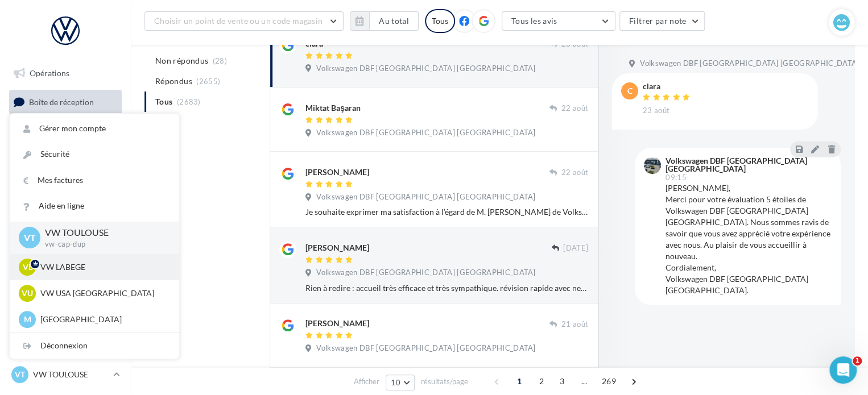  Describe the element at coordinates (608, 382) in the screenshot. I see `span: 269` at that location.